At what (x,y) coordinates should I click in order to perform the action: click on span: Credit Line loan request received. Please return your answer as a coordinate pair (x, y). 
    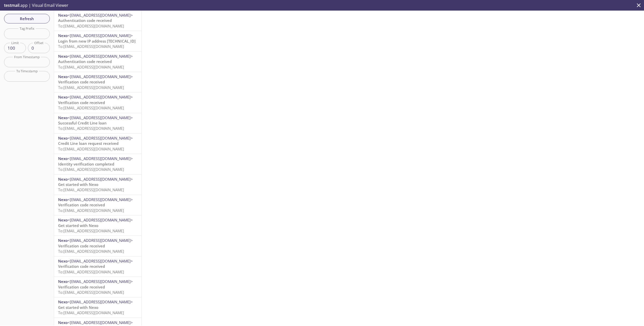
    Looking at the image, I should click on (88, 143).